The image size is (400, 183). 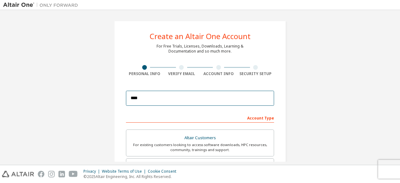 I want to click on img: Altair One, so click(x=42, y=5).